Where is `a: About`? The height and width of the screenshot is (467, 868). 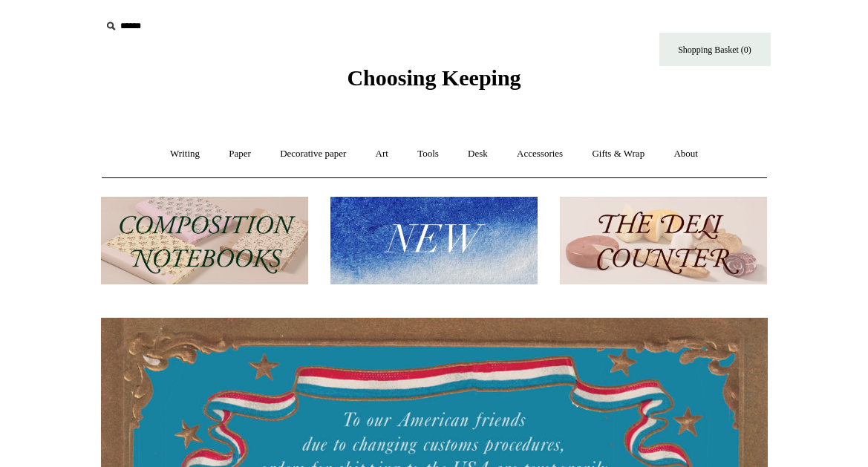 a: About is located at coordinates (685, 154).